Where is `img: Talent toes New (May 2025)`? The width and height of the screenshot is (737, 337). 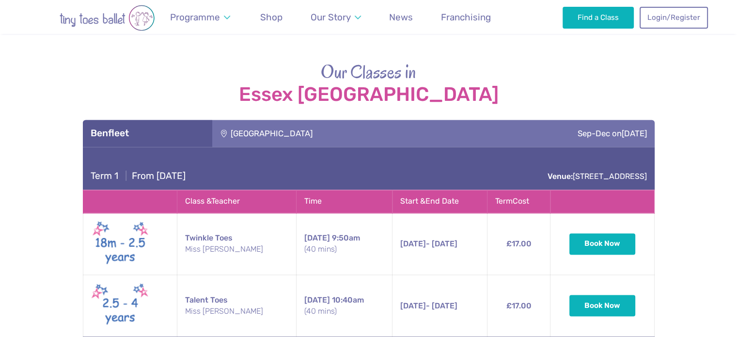
img: Talent toes New (May 2025) is located at coordinates (120, 305).